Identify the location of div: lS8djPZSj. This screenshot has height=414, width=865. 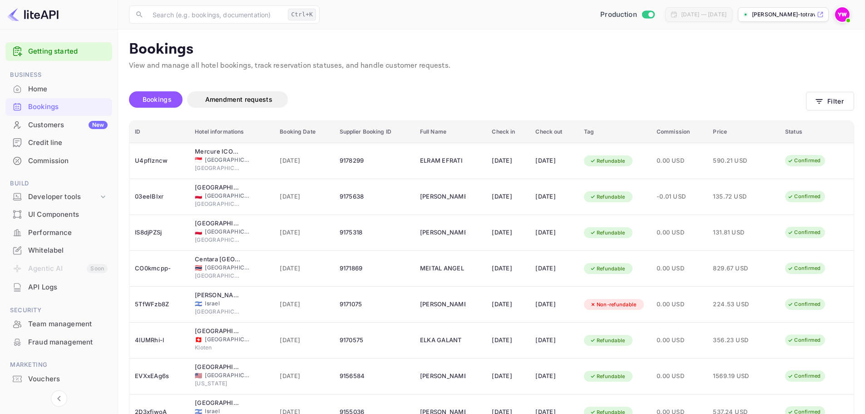
(159, 232).